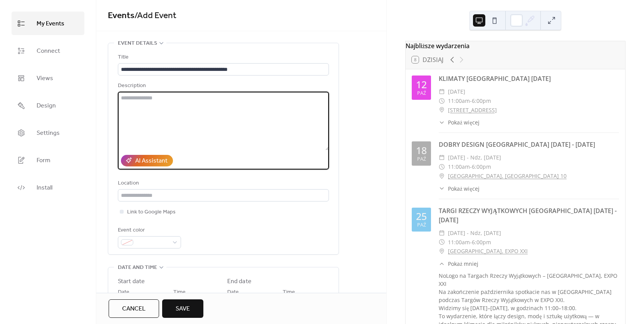 The image size is (644, 324). Describe the element at coordinates (48, 187) in the screenshot. I see `a: Install` at that location.